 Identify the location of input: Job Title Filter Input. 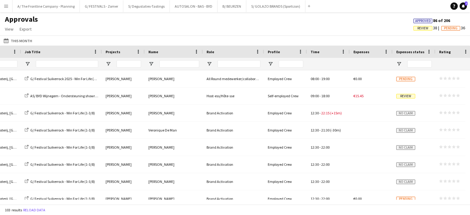
(67, 64).